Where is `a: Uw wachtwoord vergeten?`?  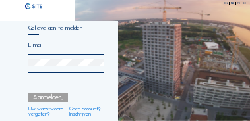 a: Uw wachtwoord vergeten? is located at coordinates (46, 112).